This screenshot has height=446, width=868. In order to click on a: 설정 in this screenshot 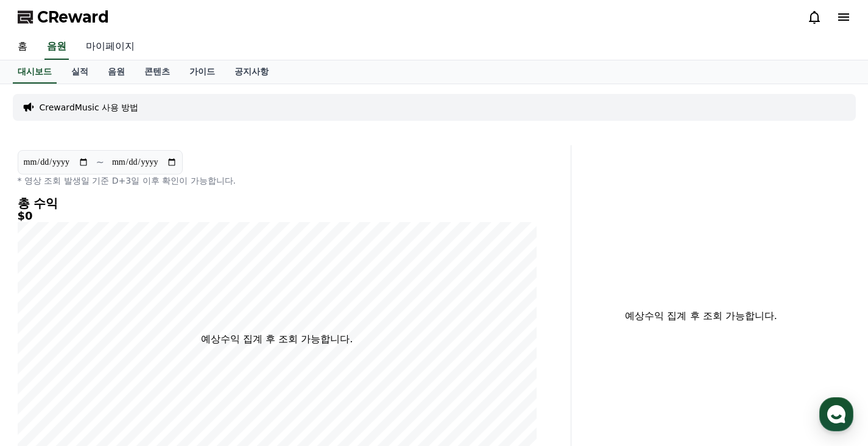, I will do `click(195, 360)`.